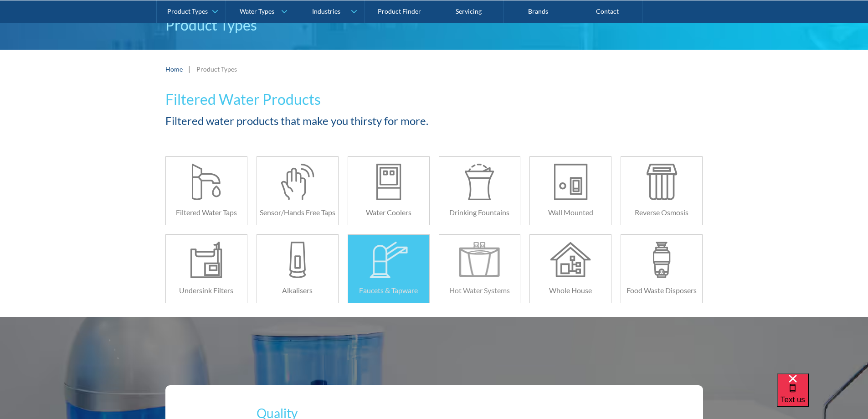 The width and height of the screenshot is (868, 419). What do you see at coordinates (661, 191) in the screenshot?
I see `a: Reverse Osmosis` at bounding box center [661, 191].